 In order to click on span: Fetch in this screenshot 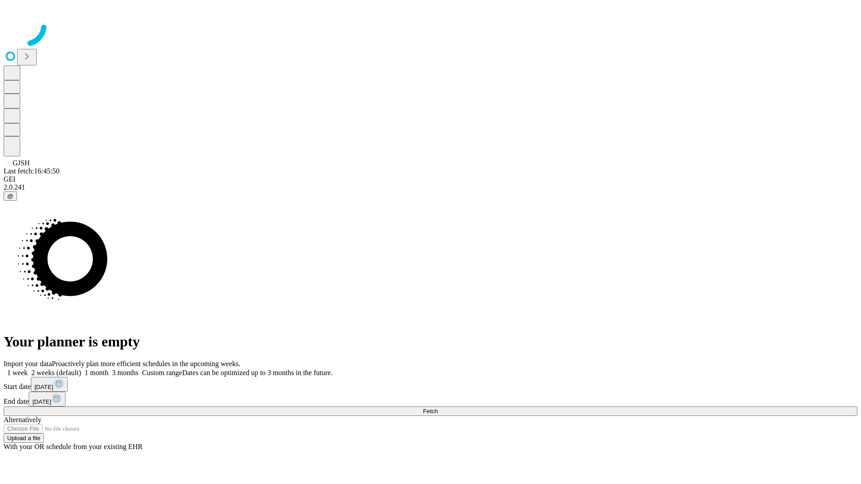, I will do `click(430, 411)`.